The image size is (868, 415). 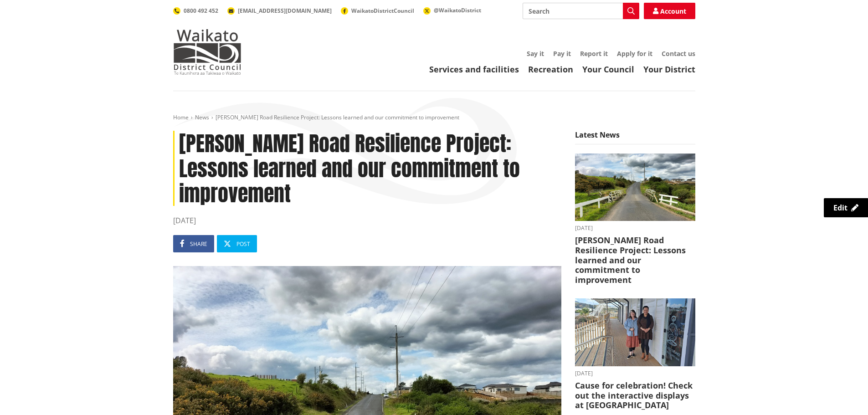 I want to click on span: Post, so click(x=243, y=243).